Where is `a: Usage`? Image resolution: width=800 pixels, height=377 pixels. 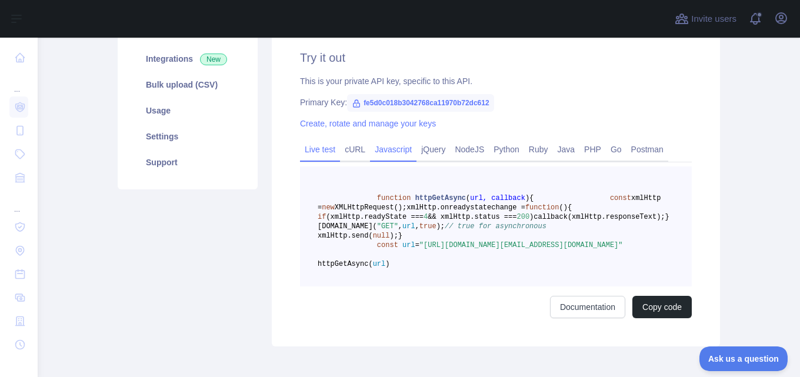
a: Usage is located at coordinates (188, 111).